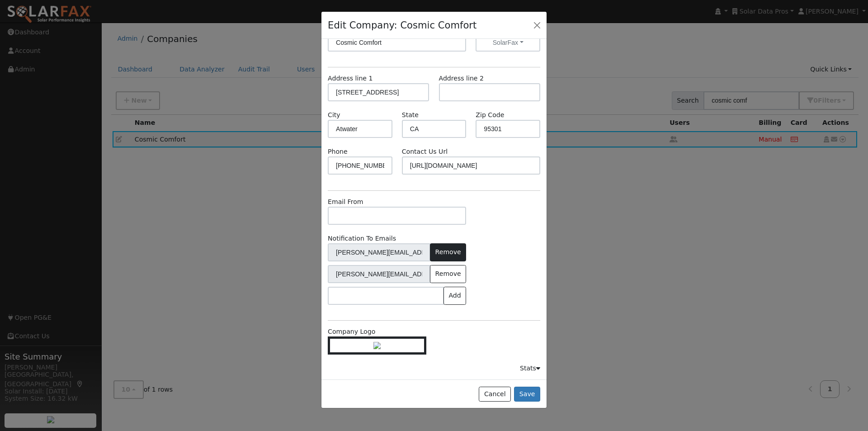 The width and height of the screenshot is (868, 431). I want to click on div: Stats, so click(530, 368).